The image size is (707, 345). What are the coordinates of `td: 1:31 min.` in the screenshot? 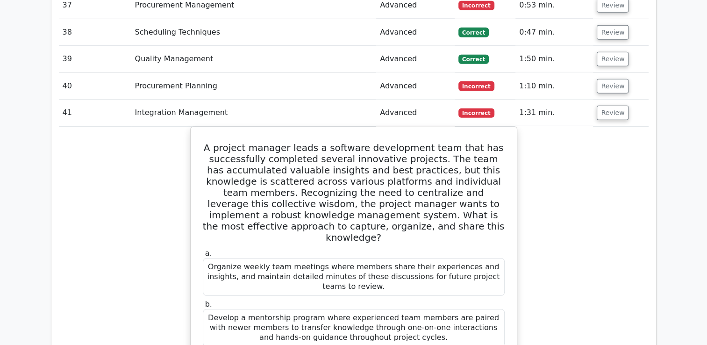 It's located at (555, 113).